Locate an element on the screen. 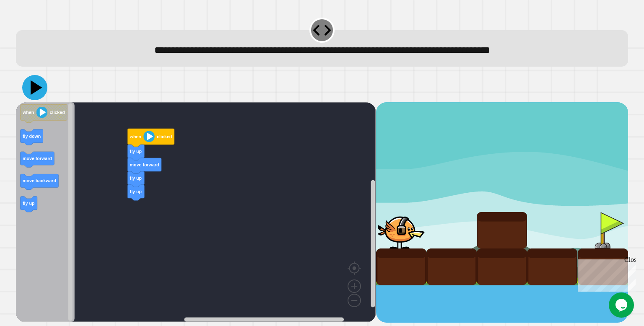 The height and width of the screenshot is (326, 644). div: Chat with us now!Close is located at coordinates (30, 28).